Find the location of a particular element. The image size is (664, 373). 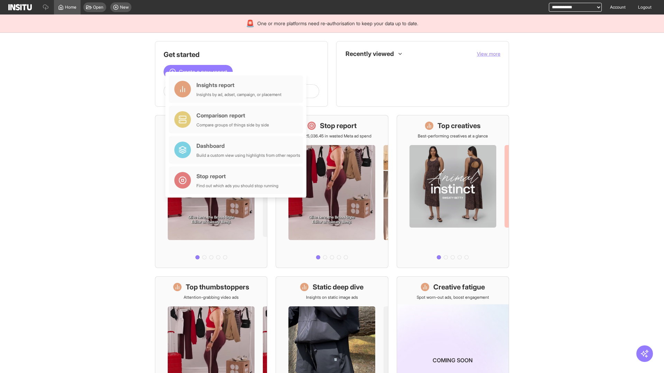

div: Stop report is located at coordinates (237, 176).